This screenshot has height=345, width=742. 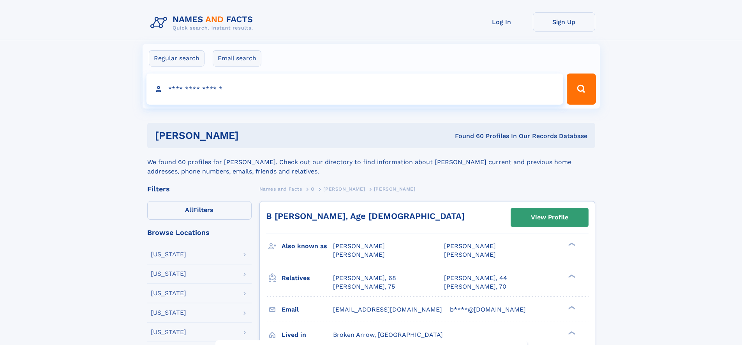 What do you see at coordinates (564, 22) in the screenshot?
I see `a: Sign Up` at bounding box center [564, 22].